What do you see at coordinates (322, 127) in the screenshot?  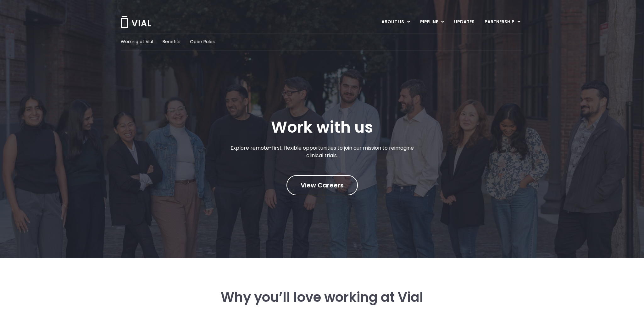 I see `h1: Work with us` at bounding box center [322, 127].